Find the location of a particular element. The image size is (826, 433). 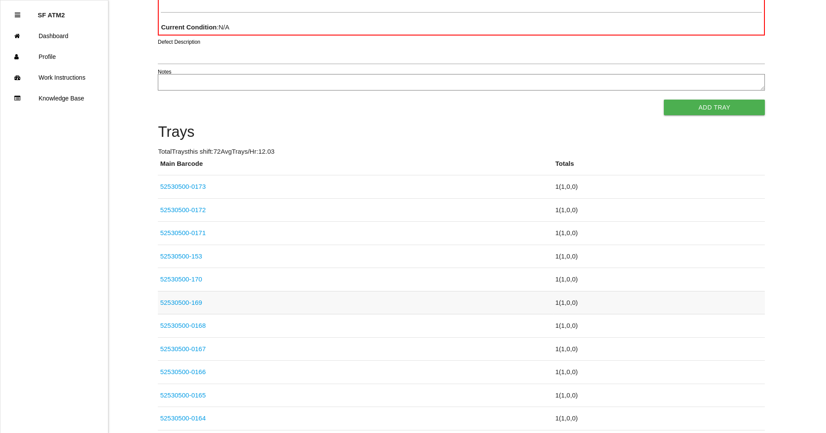

a: 52530500-153 is located at coordinates (181, 256).